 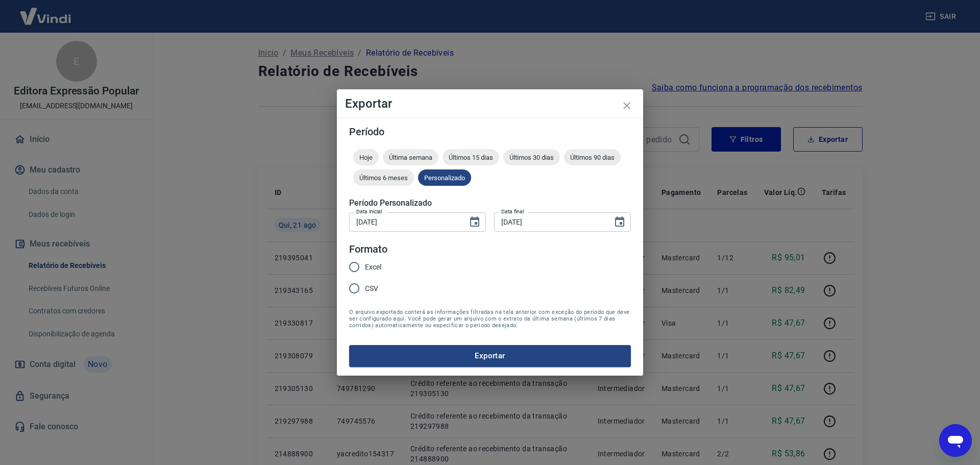 What do you see at coordinates (368, 249) in the screenshot?
I see `legend: Formato` at bounding box center [368, 249].